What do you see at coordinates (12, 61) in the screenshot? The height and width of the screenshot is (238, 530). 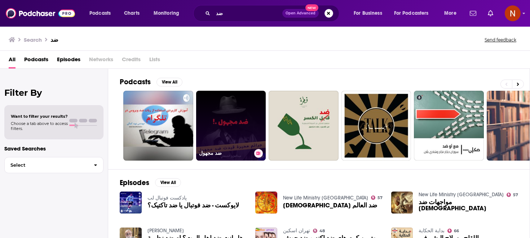 I see `span: All` at bounding box center [12, 61].